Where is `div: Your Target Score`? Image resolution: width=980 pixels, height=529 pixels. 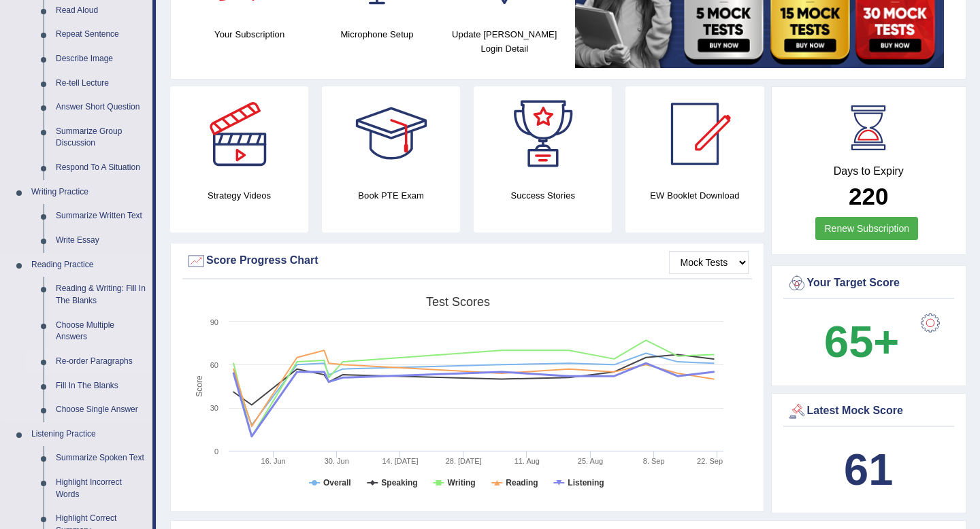
div: Your Target Score is located at coordinates (869, 284).